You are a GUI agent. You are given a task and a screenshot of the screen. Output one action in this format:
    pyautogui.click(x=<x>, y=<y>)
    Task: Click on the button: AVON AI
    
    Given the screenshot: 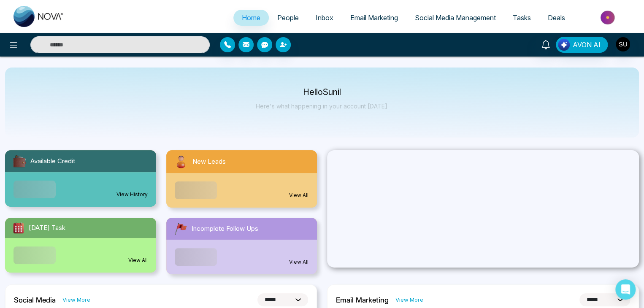 What is the action you would take?
    pyautogui.click(x=582, y=44)
    